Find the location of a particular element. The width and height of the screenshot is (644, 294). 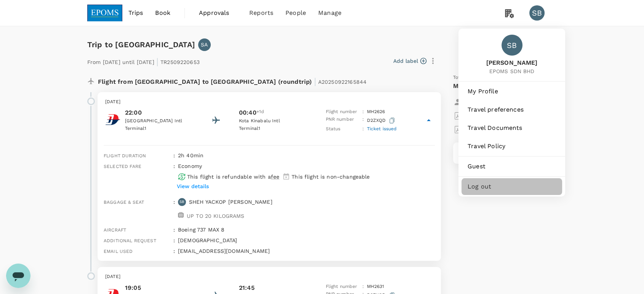

p: SA is located at coordinates (204, 45).